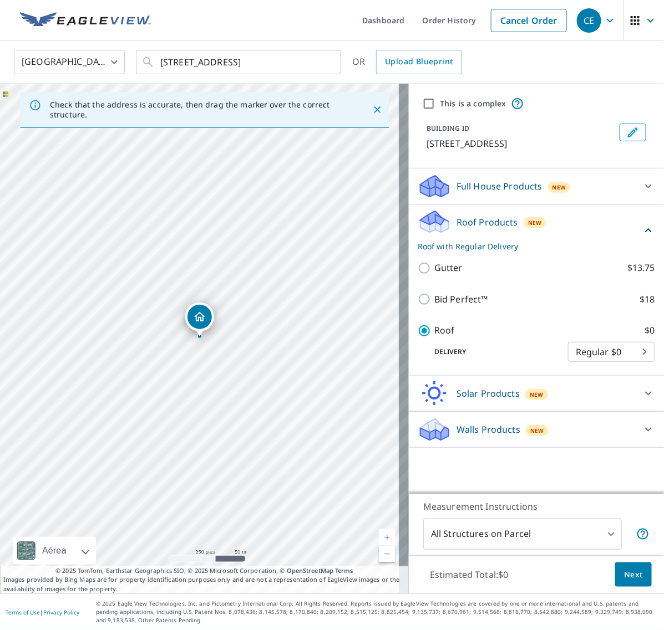 The image size is (664, 630). Describe the element at coordinates (344, 571) in the screenshot. I see `a: Terms` at that location.